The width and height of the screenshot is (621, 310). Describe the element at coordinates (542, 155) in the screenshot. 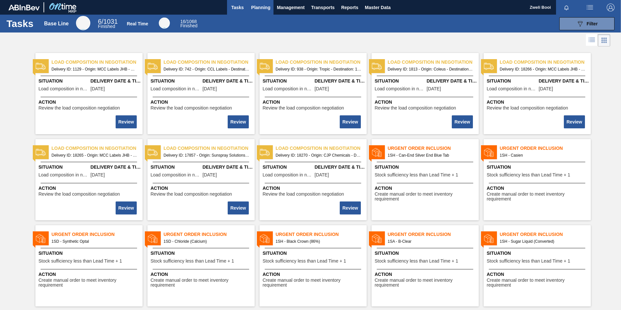

I see `span: 1SH - Casien` at that location.